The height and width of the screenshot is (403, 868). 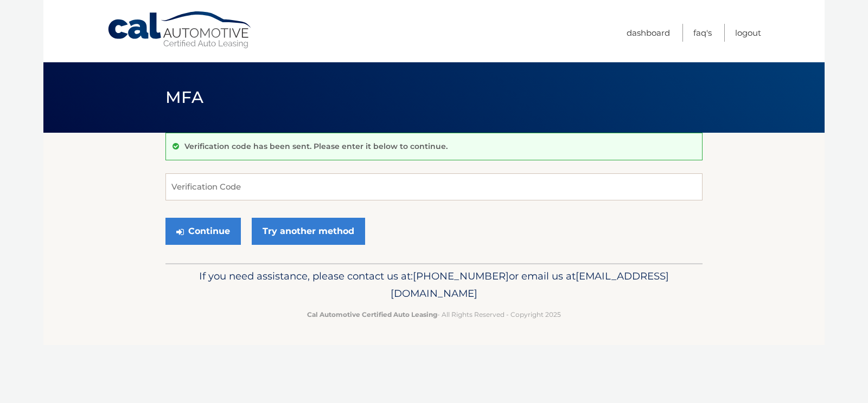 What do you see at coordinates (184, 97) in the screenshot?
I see `span: MFA` at bounding box center [184, 97].